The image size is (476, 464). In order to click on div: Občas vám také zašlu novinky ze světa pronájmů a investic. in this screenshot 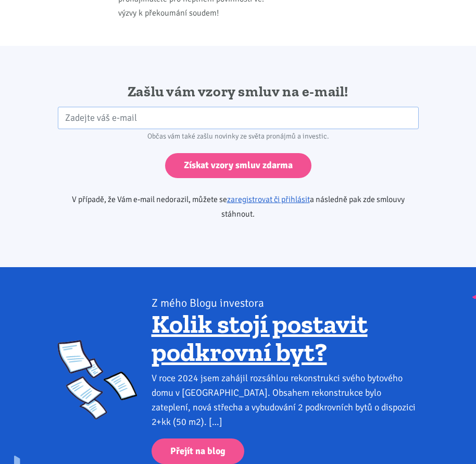, I will do `click(238, 136)`.